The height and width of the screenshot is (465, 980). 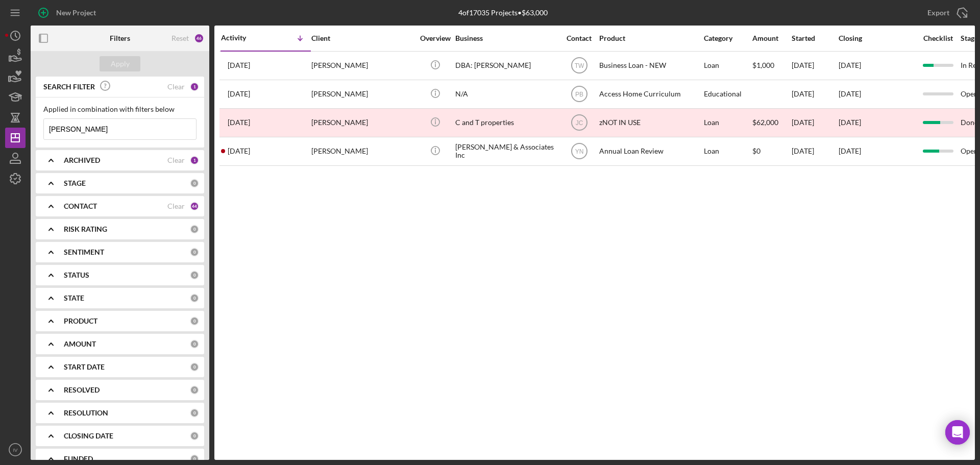 What do you see at coordinates (814, 38) in the screenshot?
I see `div: Started` at bounding box center [814, 38].